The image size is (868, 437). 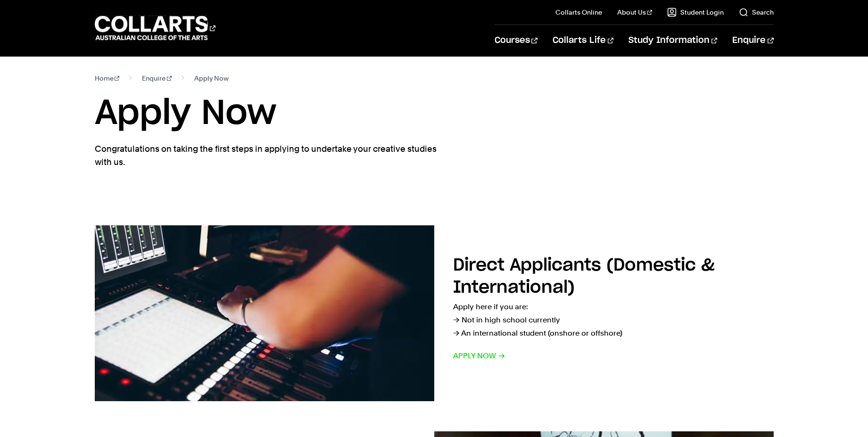 I want to click on a: Direct Applicants (Domestic & International) Apply here if you are:→ Not in high school currently..., so click(x=434, y=313).